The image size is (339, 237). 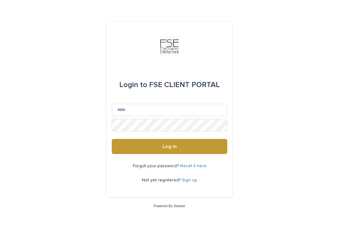 What do you see at coordinates (169, 146) in the screenshot?
I see `span: Log in` at bounding box center [169, 146].